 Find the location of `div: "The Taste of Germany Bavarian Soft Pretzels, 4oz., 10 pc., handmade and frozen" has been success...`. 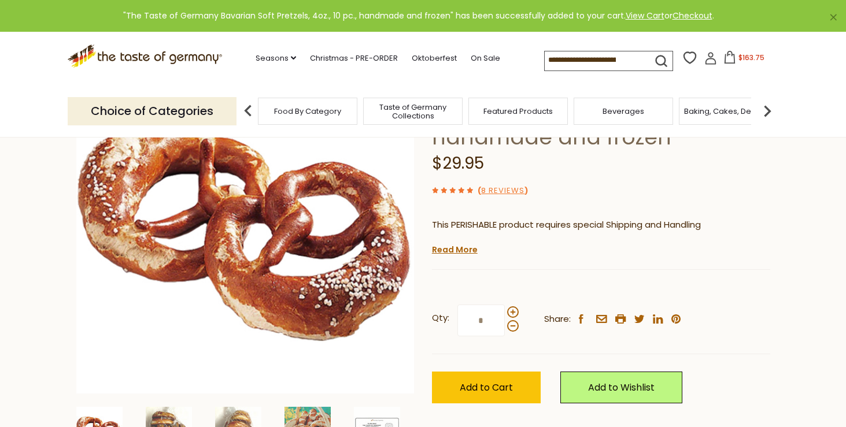

div: "The Taste of Germany Bavarian Soft Pretzels, 4oz., 10 pc., handmade and frozen" has been success... is located at coordinates (418, 16).